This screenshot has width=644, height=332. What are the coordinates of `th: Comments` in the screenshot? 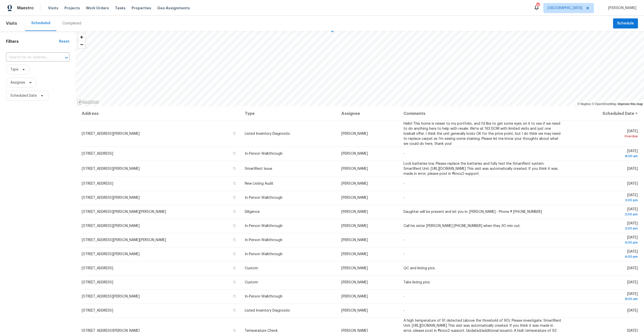 It's located at (483, 114).